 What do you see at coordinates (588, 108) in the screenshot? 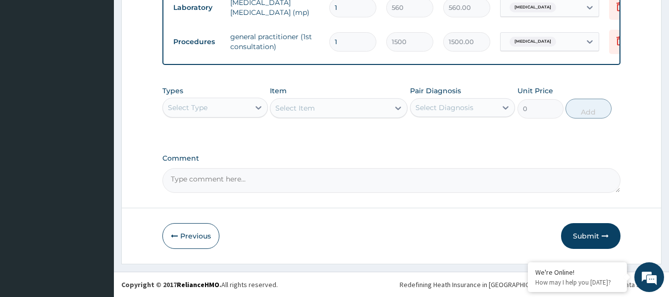
I see `button: Add` at bounding box center [588, 108].